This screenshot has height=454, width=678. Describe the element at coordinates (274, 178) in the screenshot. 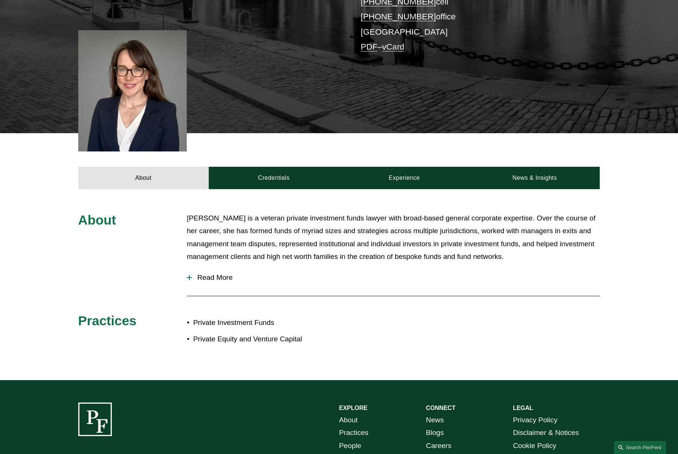

I see `a: Credentials` at that location.